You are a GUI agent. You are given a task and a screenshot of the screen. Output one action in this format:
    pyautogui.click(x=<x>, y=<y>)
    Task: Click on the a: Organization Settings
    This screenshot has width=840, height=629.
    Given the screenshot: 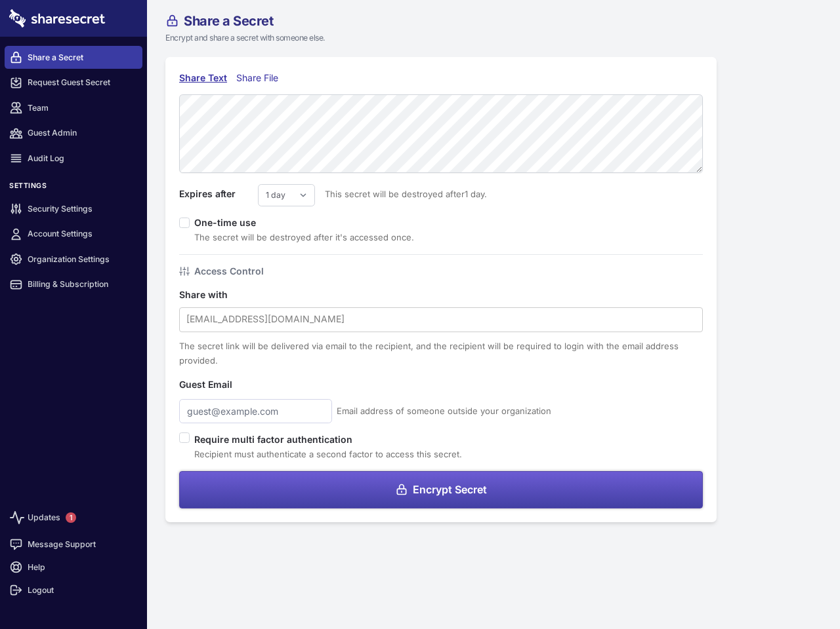 What is the action you would take?
    pyautogui.click(x=73, y=259)
    